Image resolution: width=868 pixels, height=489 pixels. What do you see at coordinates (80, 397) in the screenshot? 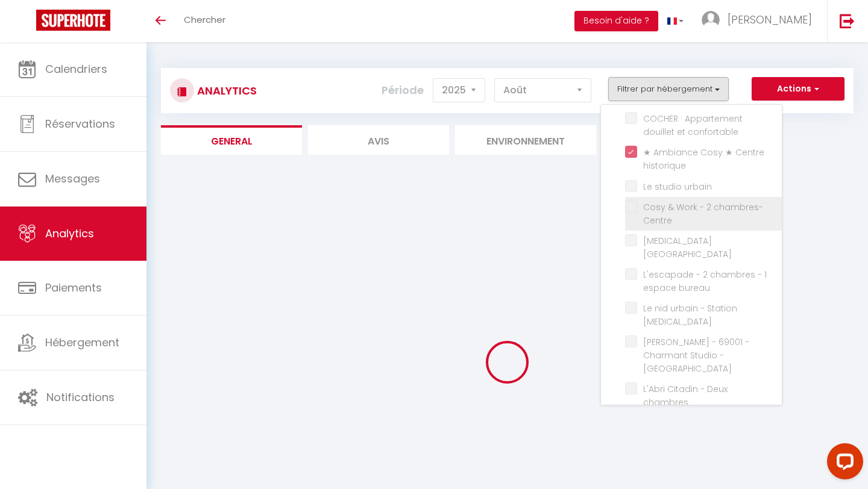
I see `span: Notifications` at bounding box center [80, 397].